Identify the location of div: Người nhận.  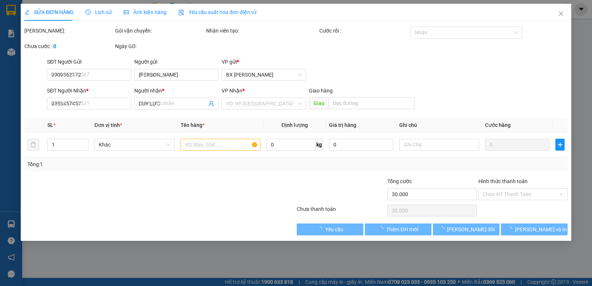
(177, 91).